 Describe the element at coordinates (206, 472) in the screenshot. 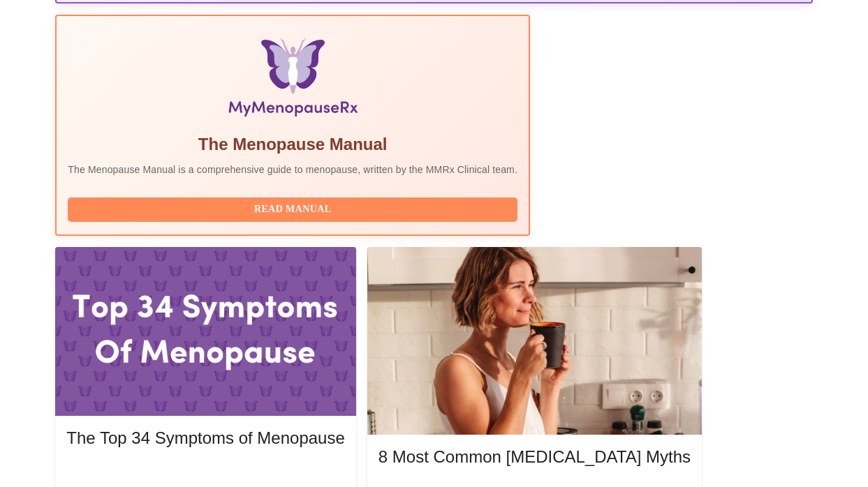

I see `a: Read More` at that location.